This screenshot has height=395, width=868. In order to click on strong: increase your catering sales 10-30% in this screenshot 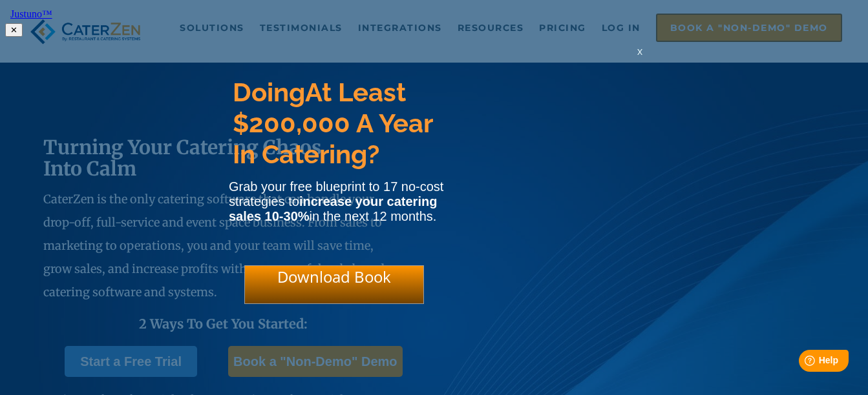, I will do `click(333, 209)`.